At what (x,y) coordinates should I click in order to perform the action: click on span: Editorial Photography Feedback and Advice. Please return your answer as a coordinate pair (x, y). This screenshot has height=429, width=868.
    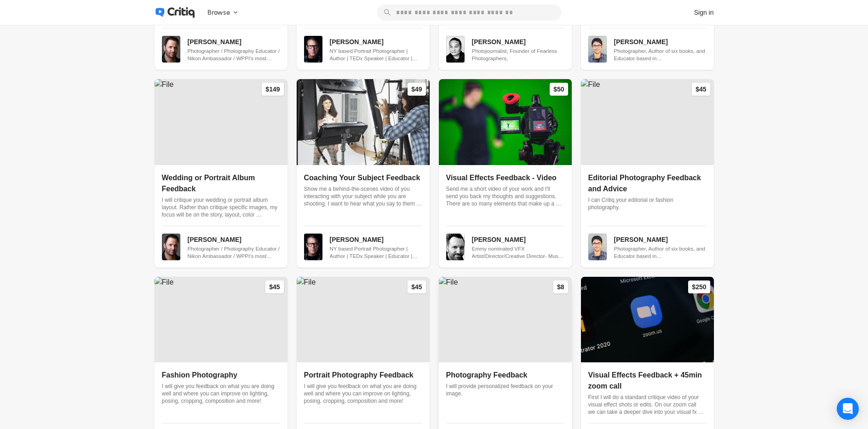
    Looking at the image, I should click on (644, 183).